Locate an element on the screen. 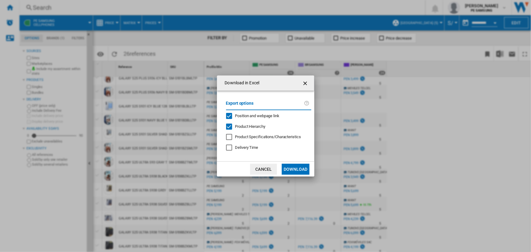 The width and height of the screenshot is (531, 252). button: getI18NText('BUTTONS.CLOSE_DIALOG') is located at coordinates (306, 83).